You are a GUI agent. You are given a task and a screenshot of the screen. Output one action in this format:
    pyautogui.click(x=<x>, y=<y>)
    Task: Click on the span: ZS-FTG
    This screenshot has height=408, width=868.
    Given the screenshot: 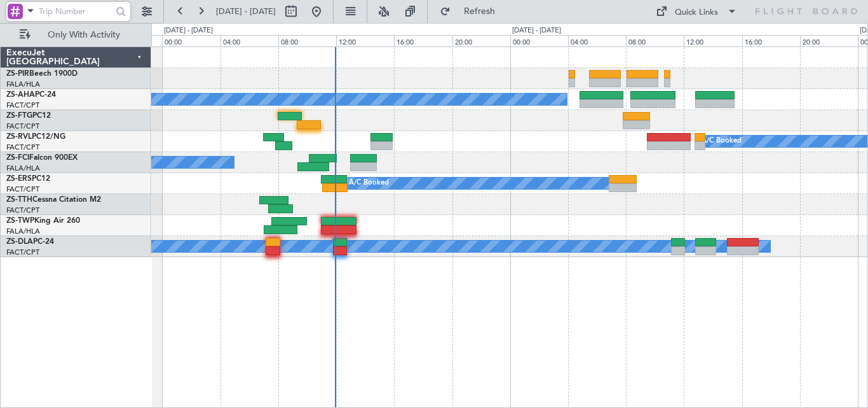 What is the action you would take?
    pyautogui.click(x=19, y=116)
    